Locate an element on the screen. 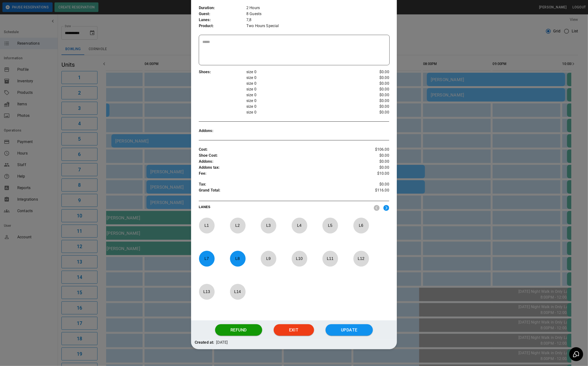  p: L 9 is located at coordinates (268, 259).